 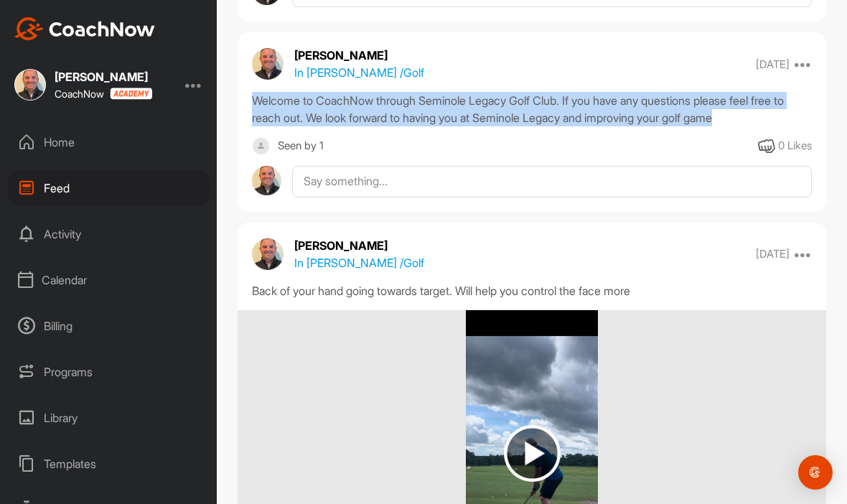 What do you see at coordinates (816, 472) in the screenshot?
I see `div: Open Intercom Messenger` at bounding box center [816, 472].